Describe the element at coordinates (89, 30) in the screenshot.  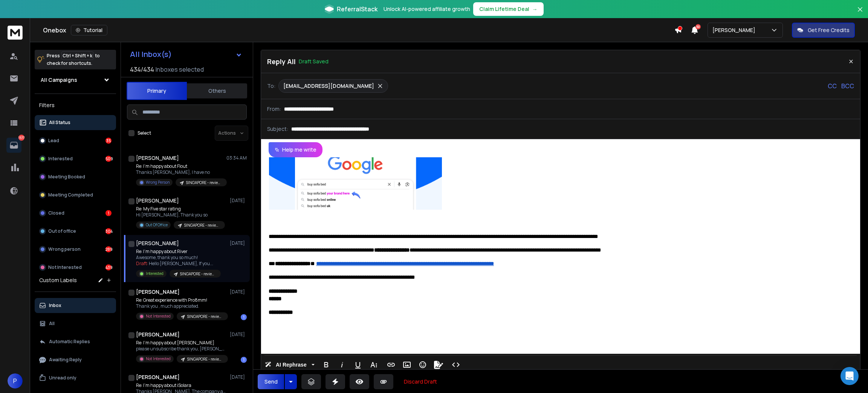
I see `button: Tutorial` at that location.